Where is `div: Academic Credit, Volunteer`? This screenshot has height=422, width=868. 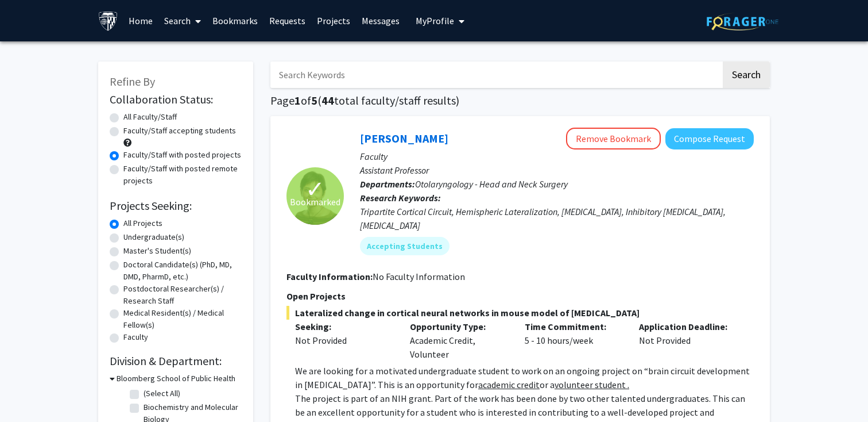
div: Academic Credit, Volunteer is located at coordinates (459, 340).